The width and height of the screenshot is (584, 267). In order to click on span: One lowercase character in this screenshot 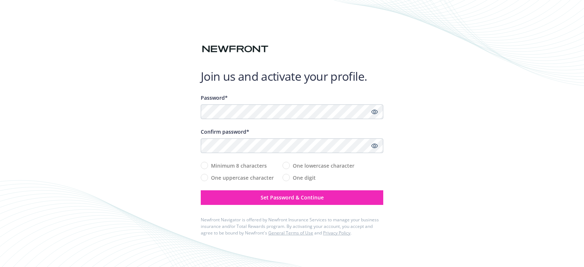, I will do `click(324, 165)`.